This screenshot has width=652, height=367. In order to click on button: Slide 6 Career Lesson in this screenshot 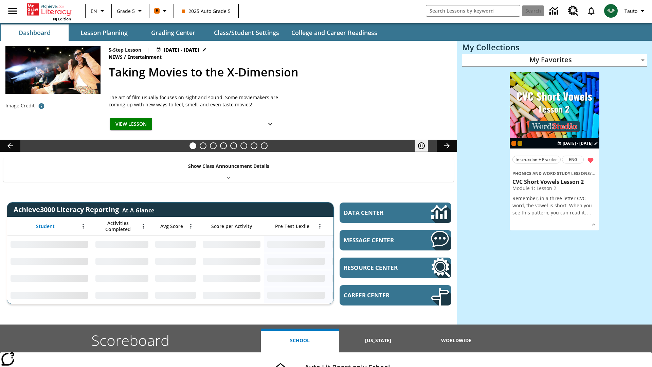, I will do `click(244, 146)`.